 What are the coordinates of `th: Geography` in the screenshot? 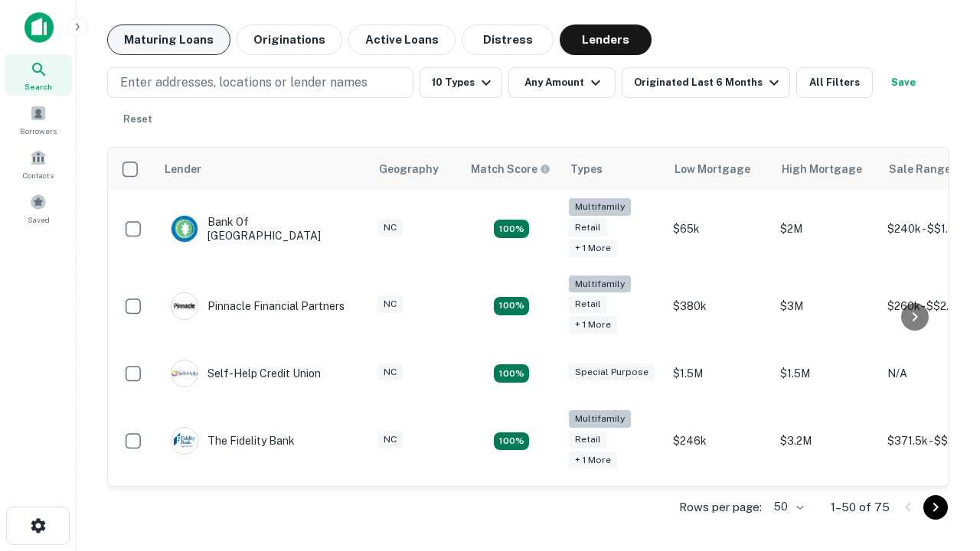 It's located at (416, 170).